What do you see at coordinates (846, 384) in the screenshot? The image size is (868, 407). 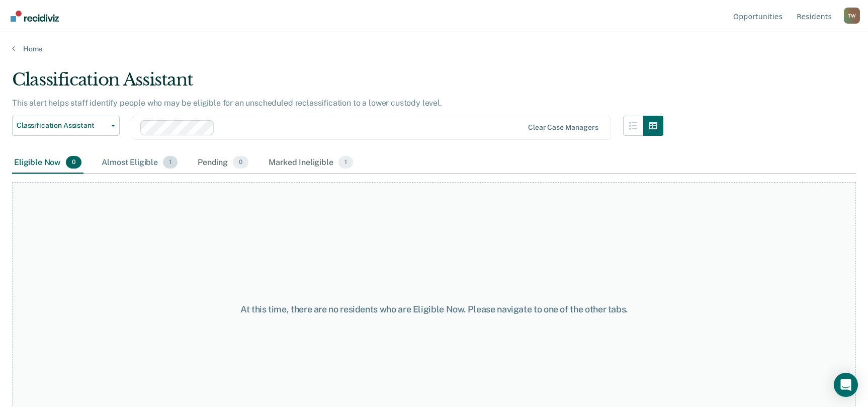 I see `div: Open Intercom Messenger` at bounding box center [846, 384].